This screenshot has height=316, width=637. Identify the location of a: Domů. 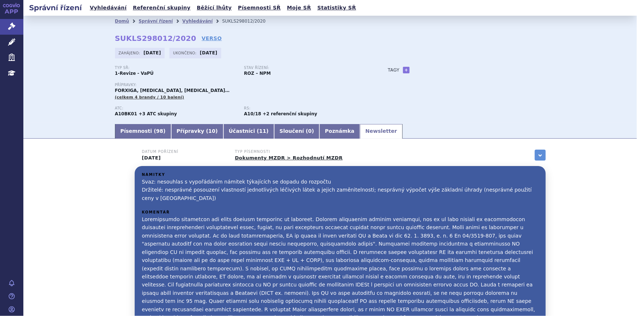
(122, 21).